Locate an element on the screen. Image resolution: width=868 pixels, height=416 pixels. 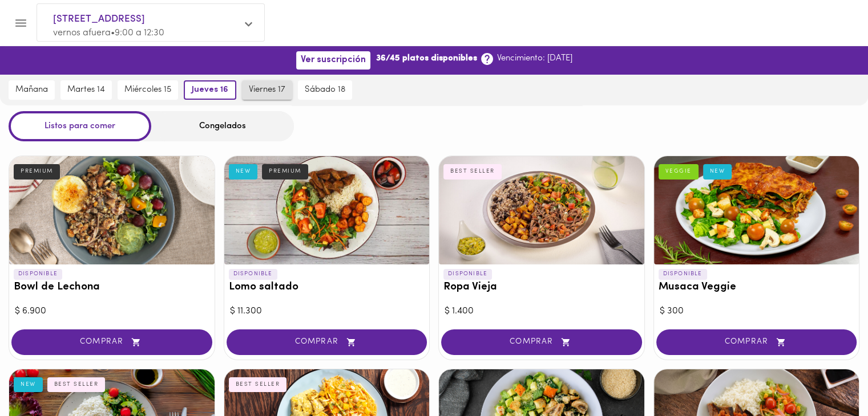
span: miércoles 15 is located at coordinates (148, 90).